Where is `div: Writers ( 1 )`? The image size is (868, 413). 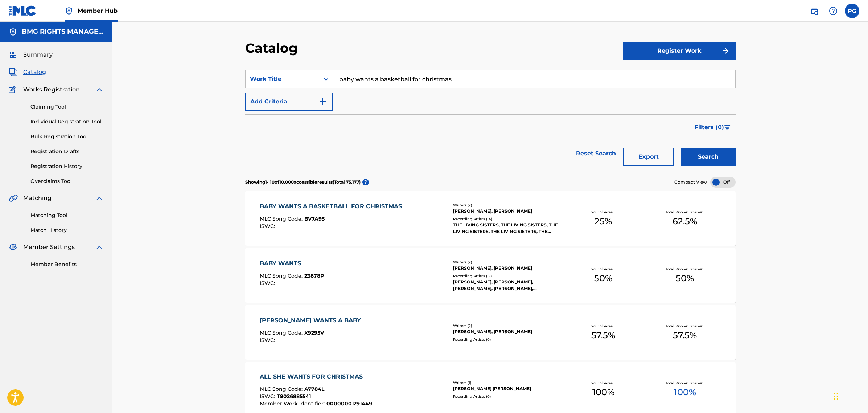
div: Writers ( 1 ) is located at coordinates (508, 383).